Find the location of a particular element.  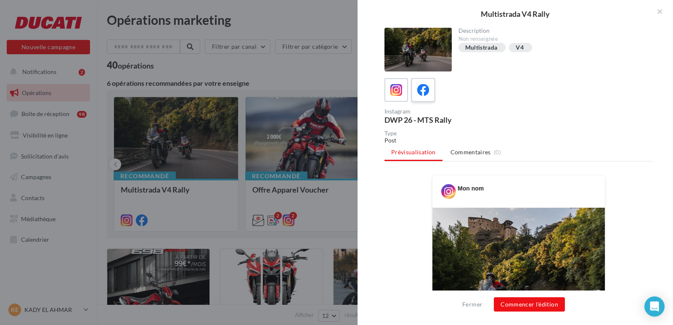

button: Fermer is located at coordinates (472, 304).